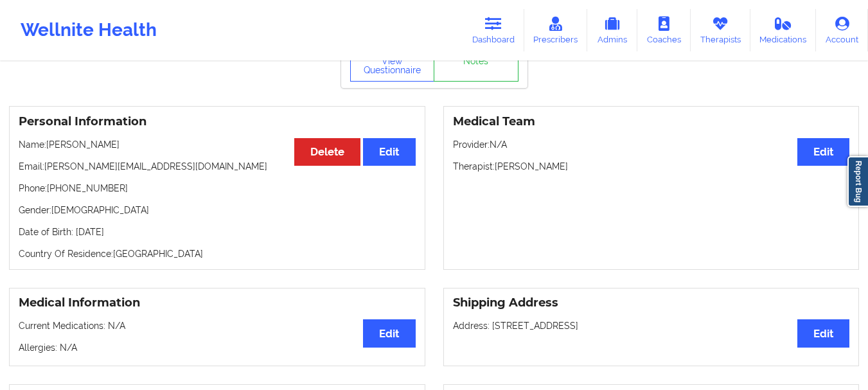 The height and width of the screenshot is (390, 868). Describe the element at coordinates (664, 31) in the screenshot. I see `a: Coaches` at that location.